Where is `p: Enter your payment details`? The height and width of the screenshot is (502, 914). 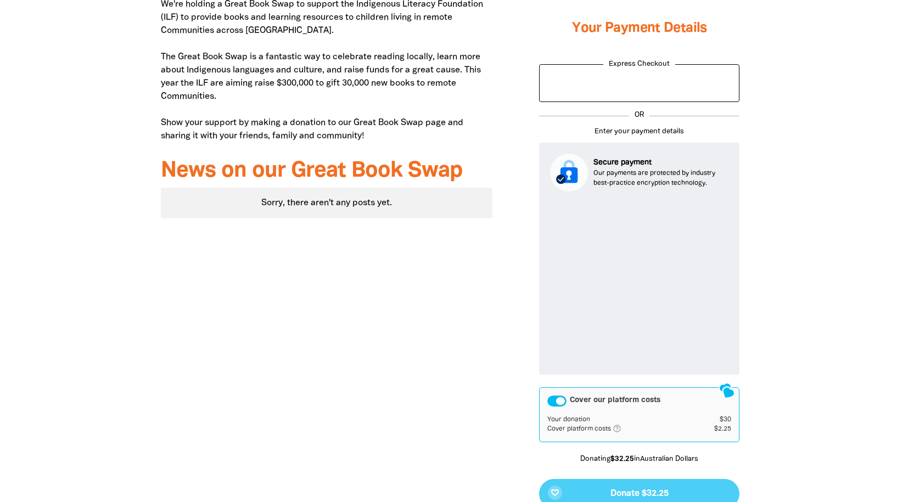
p: Enter your payment details is located at coordinates (639, 132).